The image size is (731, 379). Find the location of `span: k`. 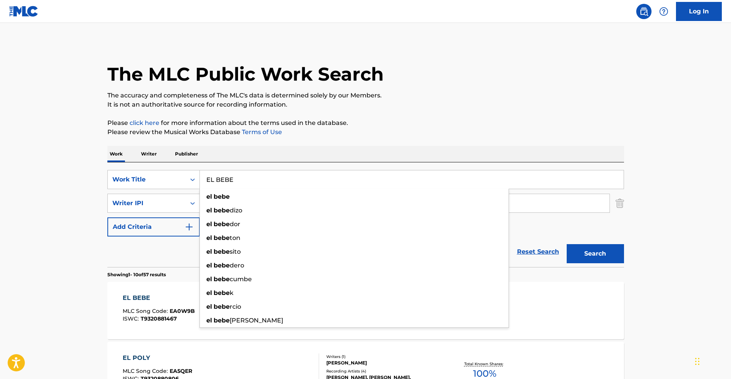

span: k is located at coordinates (232, 293).